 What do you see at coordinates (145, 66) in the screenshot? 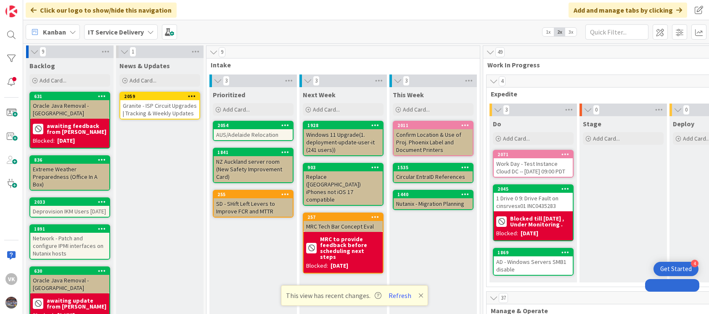
I see `span: News & Updates` at bounding box center [145, 66].